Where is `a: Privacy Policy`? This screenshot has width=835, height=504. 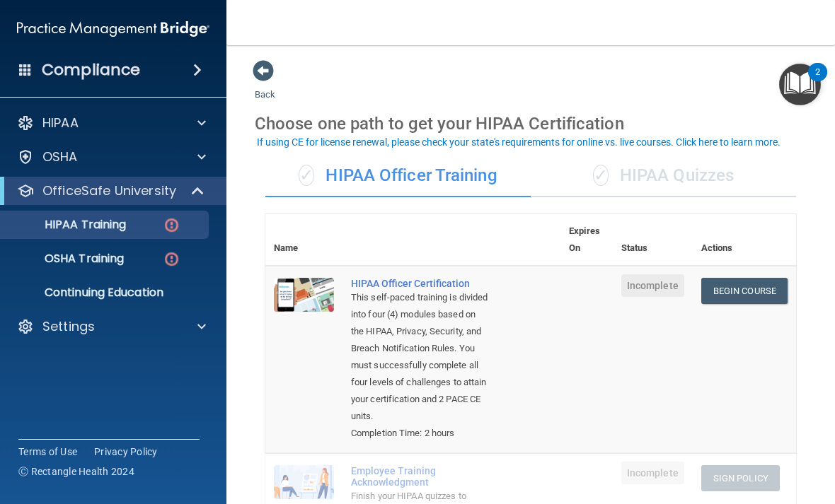 a: Privacy Policy is located at coordinates (126, 452).